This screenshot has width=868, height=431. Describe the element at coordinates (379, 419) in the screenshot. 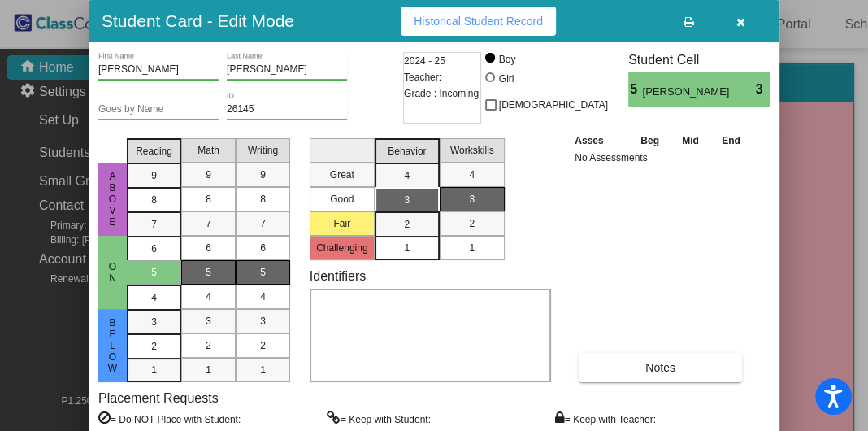

I see `label: = Keep with Student:` at that location.